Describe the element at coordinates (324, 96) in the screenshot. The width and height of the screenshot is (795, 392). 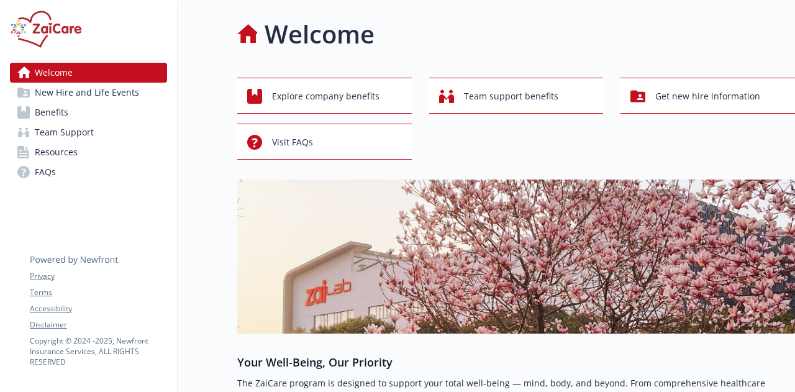
I see `button: Explore company benefits` at that location.